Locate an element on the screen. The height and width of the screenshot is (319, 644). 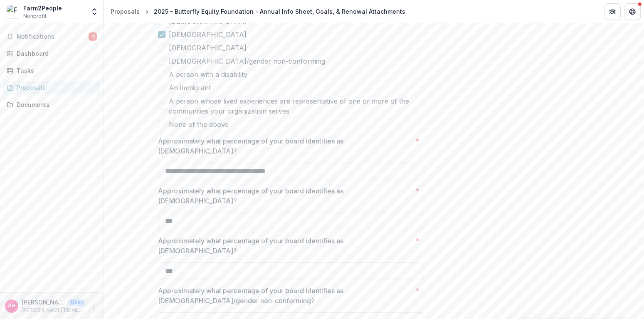
a: Tasks is located at coordinates (52, 70).